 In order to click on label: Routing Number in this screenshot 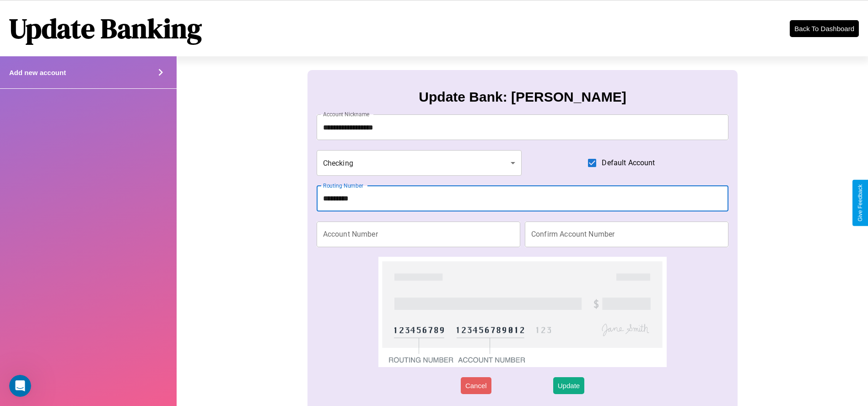, I will do `click(343, 185)`.